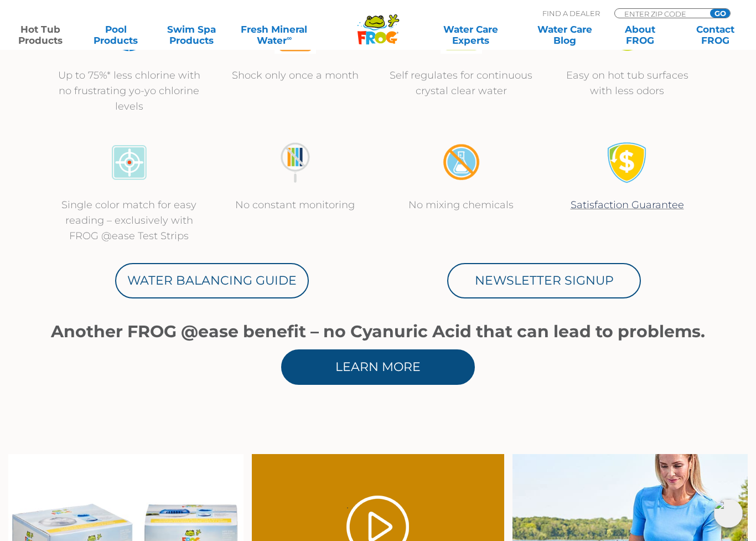 Image resolution: width=756 pixels, height=541 pixels. I want to click on input: GO, so click(720, 13).